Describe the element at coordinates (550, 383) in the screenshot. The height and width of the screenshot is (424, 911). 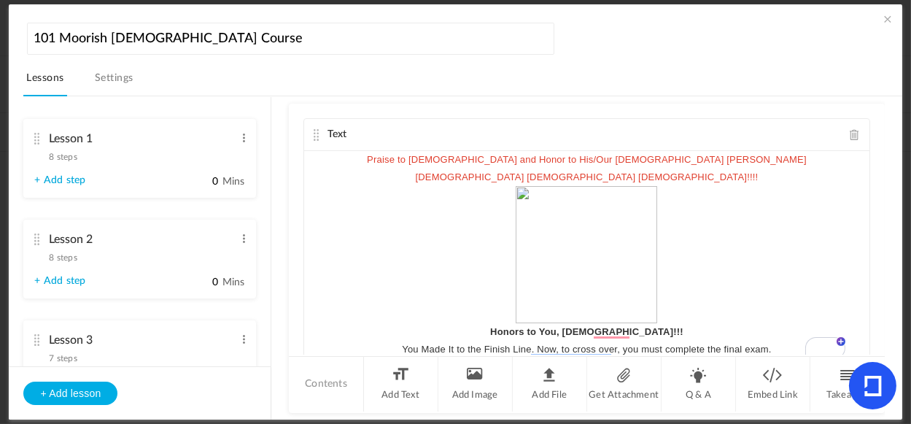
I see `li: Add File` at that location.